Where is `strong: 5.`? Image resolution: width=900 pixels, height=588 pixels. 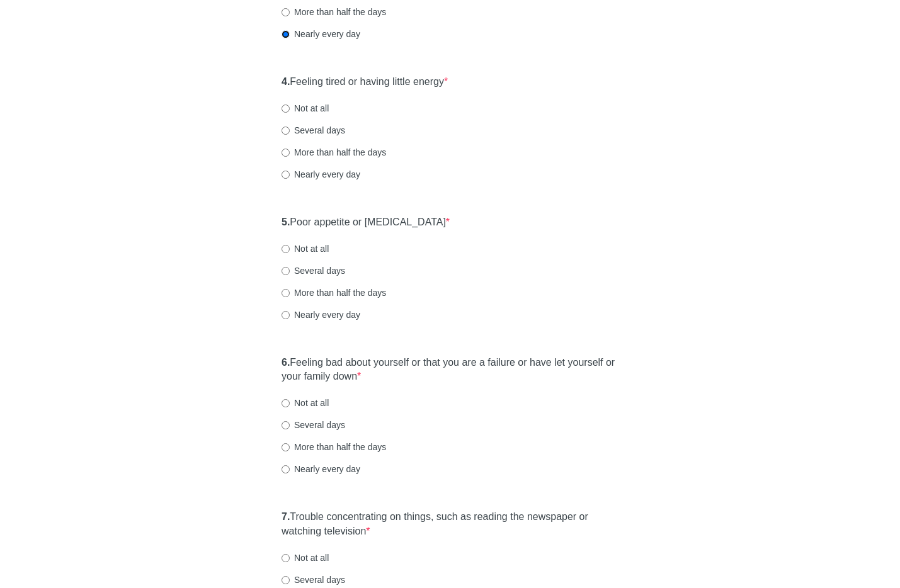
strong: 5. is located at coordinates (285, 221).